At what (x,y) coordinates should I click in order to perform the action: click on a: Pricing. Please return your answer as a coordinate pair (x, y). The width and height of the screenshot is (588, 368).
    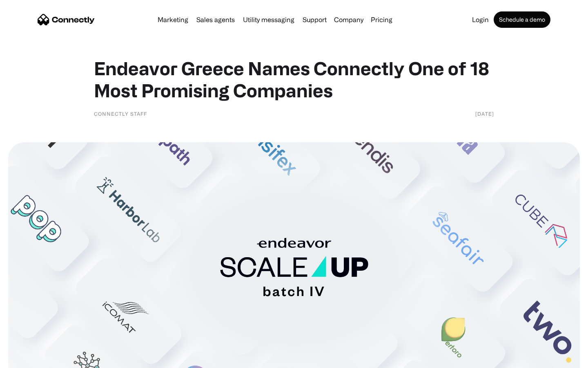
    Looking at the image, I should click on (381, 20).